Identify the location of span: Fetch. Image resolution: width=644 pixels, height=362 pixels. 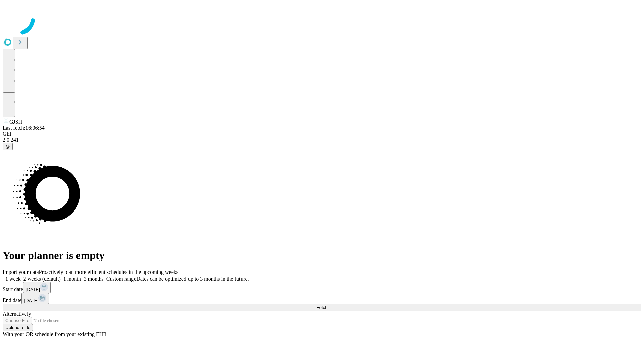
(322, 307).